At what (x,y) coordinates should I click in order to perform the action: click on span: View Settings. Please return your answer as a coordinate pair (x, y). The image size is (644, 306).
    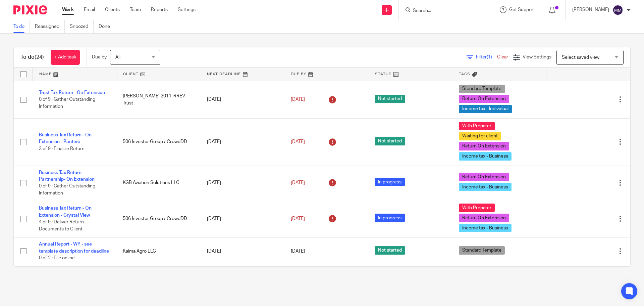
    Looking at the image, I should click on (537, 57).